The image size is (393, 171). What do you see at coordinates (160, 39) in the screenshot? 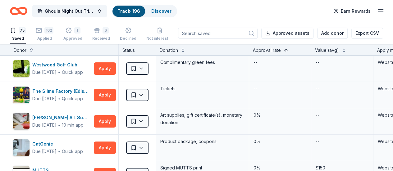
I see `div: Not interested` at bounding box center [160, 39].